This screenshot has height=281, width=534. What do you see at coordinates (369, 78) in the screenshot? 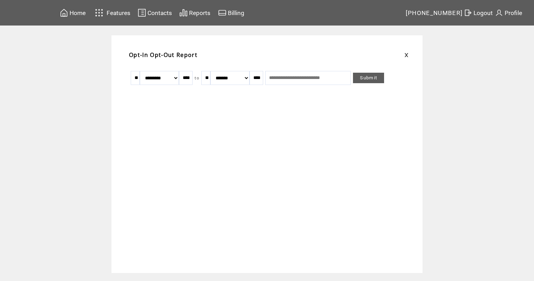
I see `a: Submit` at bounding box center [369, 78].